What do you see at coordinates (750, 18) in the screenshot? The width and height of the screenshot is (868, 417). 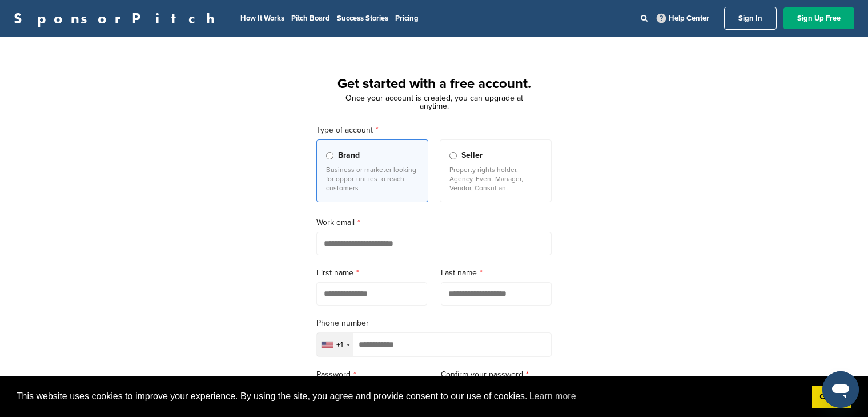 I see `a: Sign In` at bounding box center [750, 18].